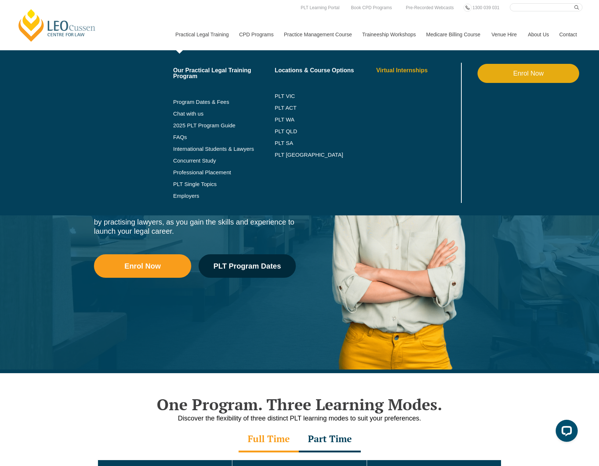 This screenshot has height=466, width=599. Describe the element at coordinates (142, 266) in the screenshot. I see `span: Enrol Now` at that location.